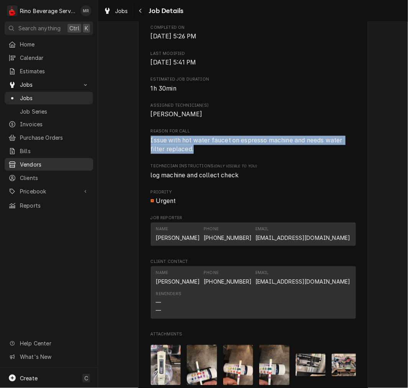  Describe the element at coordinates (166, 365) in the screenshot. I see `img: XBENknbbSVGxxivMQb0f` at that location.